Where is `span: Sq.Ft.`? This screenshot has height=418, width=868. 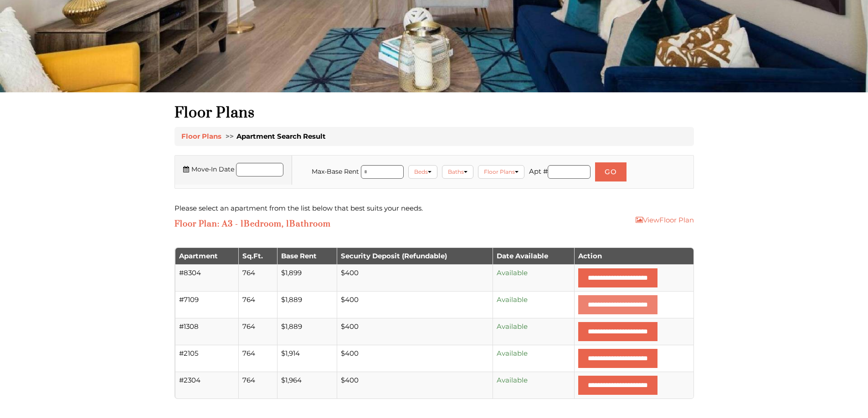
span: Sq.Ft. is located at coordinates (252, 256).